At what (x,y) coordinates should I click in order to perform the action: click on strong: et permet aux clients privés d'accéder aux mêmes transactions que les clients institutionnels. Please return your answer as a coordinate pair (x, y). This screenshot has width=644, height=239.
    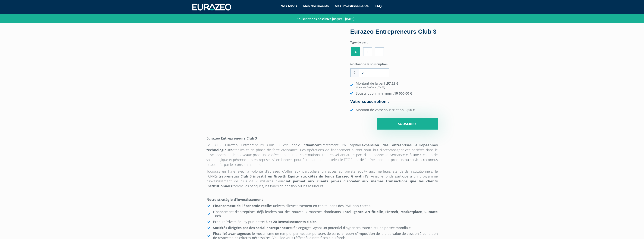
    Looking at the image, I should click on (322, 184).